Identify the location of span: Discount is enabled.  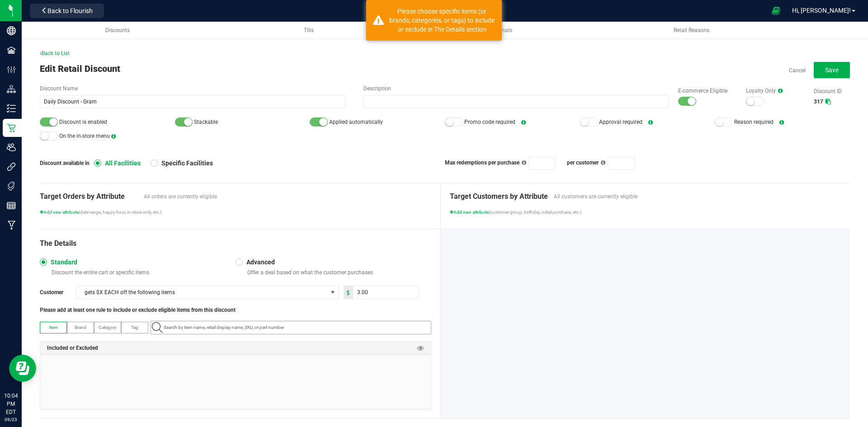
(83, 122).